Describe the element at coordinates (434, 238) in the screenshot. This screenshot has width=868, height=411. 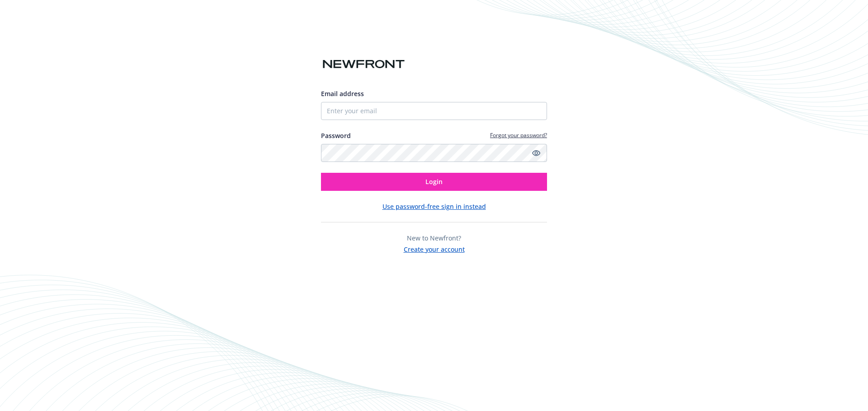
I see `span: New to Newfront?` at that location.